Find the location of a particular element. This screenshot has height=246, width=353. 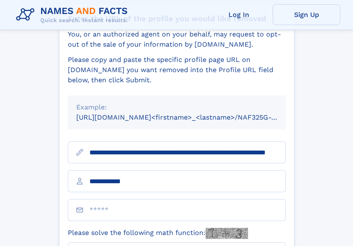

img: Logo Names and Facts is located at coordinates (74, 15).